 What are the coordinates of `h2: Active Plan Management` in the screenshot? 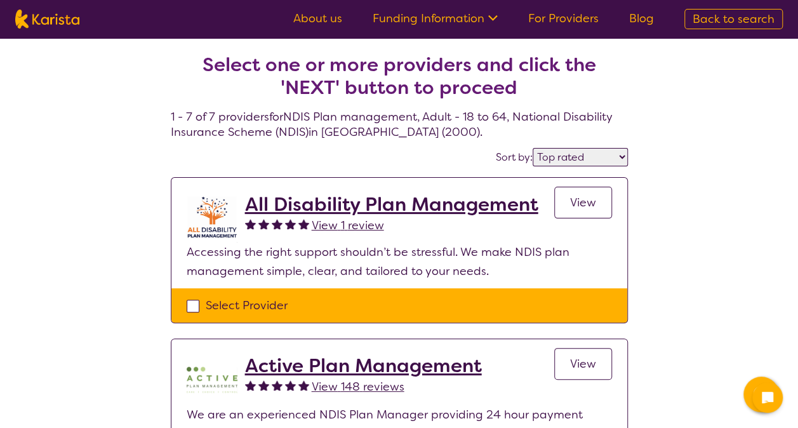 It's located at (363, 366).